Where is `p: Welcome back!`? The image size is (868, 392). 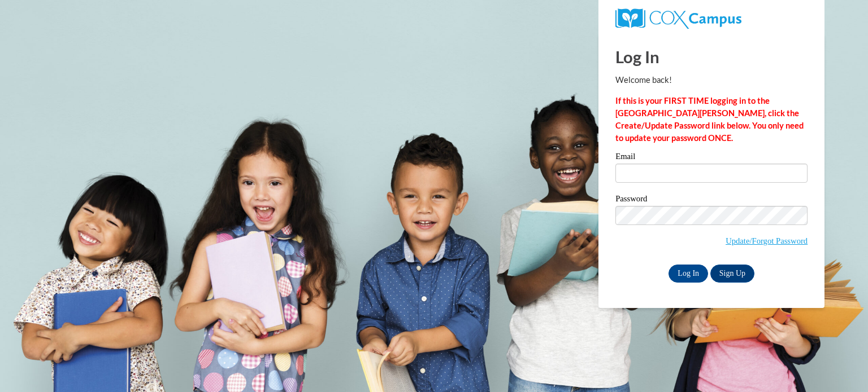 p: Welcome back! is located at coordinates (711, 80).